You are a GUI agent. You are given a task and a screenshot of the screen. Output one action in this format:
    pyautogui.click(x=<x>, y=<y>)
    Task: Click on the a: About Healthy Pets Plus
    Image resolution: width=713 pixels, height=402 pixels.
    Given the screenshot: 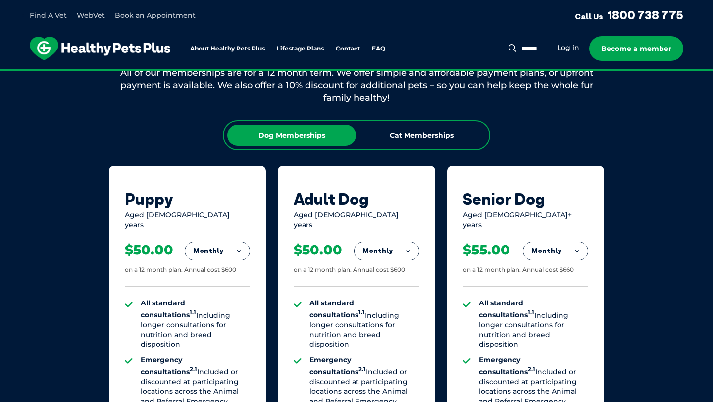 What is the action you would take?
    pyautogui.click(x=227, y=49)
    